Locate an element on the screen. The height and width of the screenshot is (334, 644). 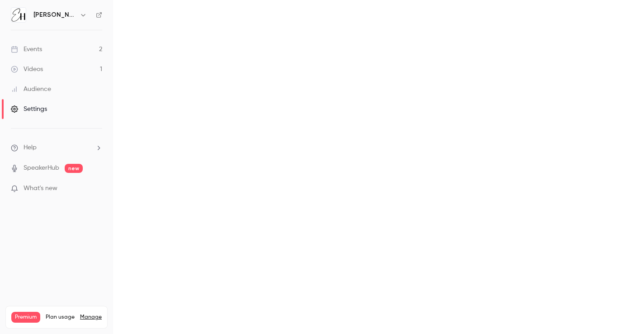
span: What's new is located at coordinates (40, 189).